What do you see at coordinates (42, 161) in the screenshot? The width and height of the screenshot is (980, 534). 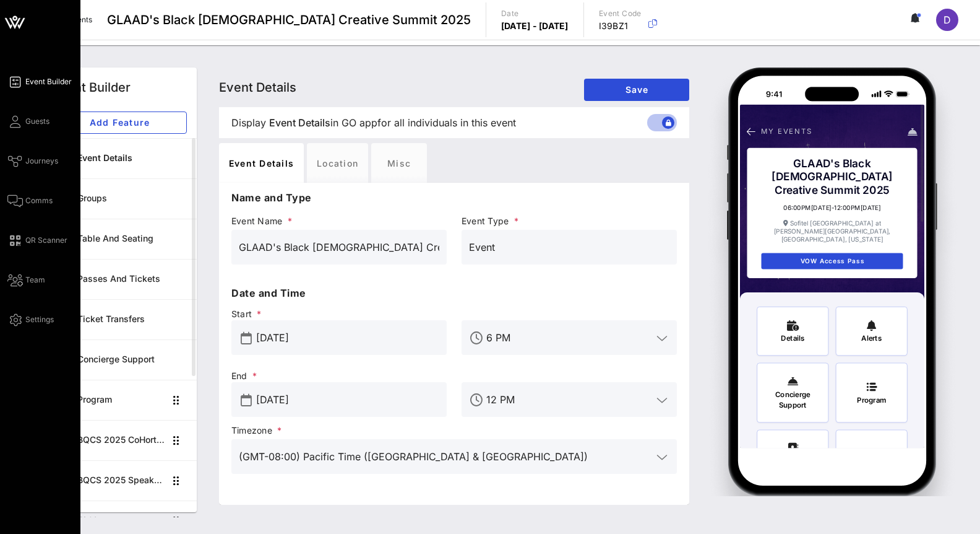 I see `span: Journeys` at bounding box center [42, 161].